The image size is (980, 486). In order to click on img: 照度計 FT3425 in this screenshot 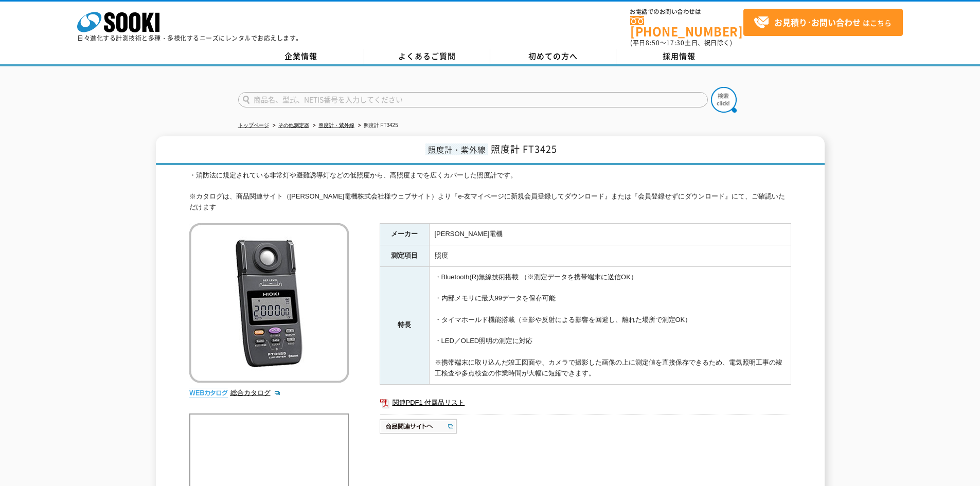, I will do `click(269, 303)`.